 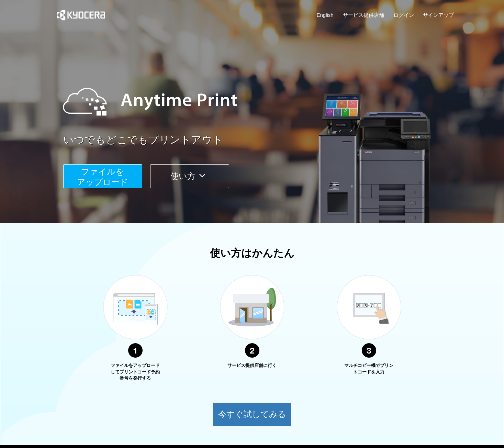 What do you see at coordinates (404, 15) in the screenshot?
I see `a: ログイン` at bounding box center [404, 15].